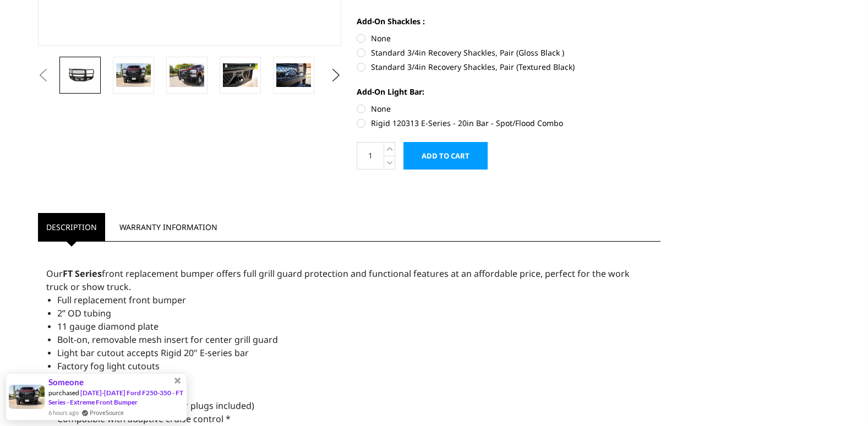  Describe the element at coordinates (108, 366) in the screenshot. I see `span: Factory fog light cutouts` at that location.